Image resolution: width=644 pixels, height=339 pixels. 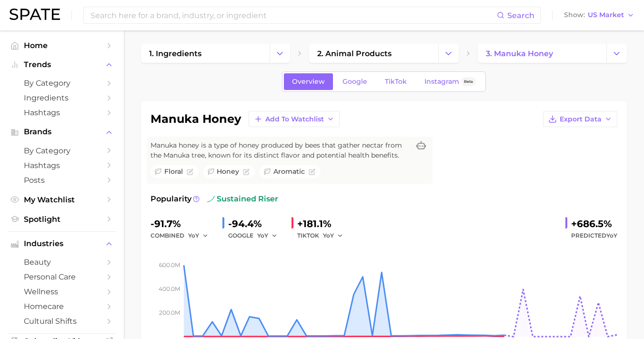 What do you see at coordinates (450, 82) in the screenshot?
I see `a: InstagramBeta` at bounding box center [450, 82].